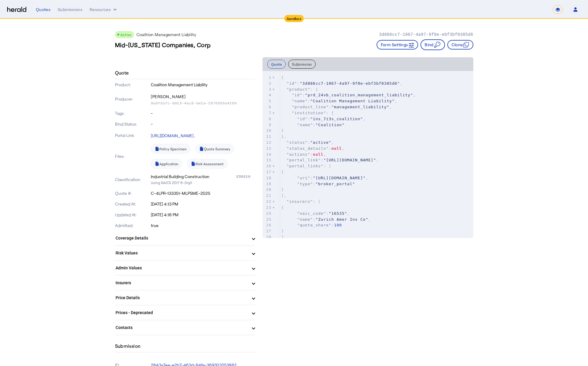  I want to click on h4: Submission, so click(128, 346).